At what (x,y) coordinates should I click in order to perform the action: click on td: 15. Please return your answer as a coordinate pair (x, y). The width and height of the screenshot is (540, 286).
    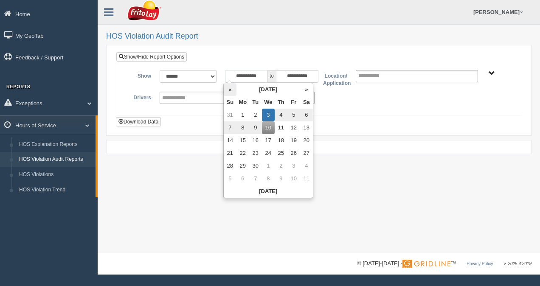
    Looking at the image, I should click on (243, 141).